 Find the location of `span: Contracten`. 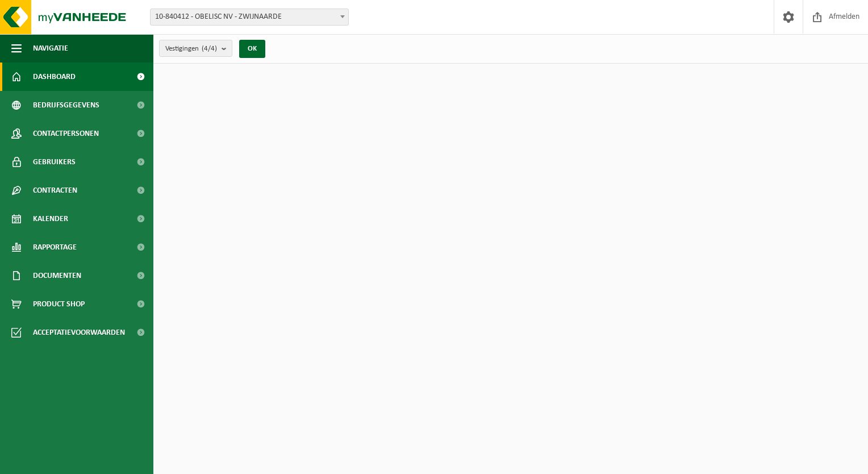

span: Contracten is located at coordinates (55, 191).